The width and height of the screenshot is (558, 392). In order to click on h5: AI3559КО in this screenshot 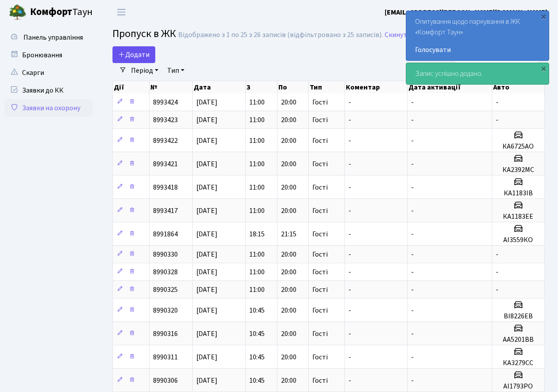, I will do `click(519, 240)`.